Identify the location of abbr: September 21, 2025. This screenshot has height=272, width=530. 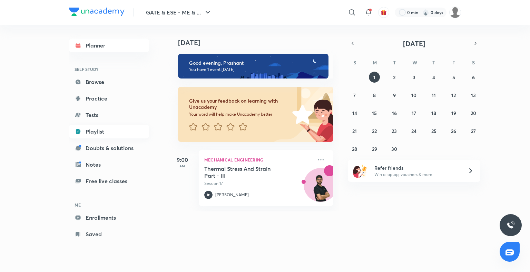
(354, 131).